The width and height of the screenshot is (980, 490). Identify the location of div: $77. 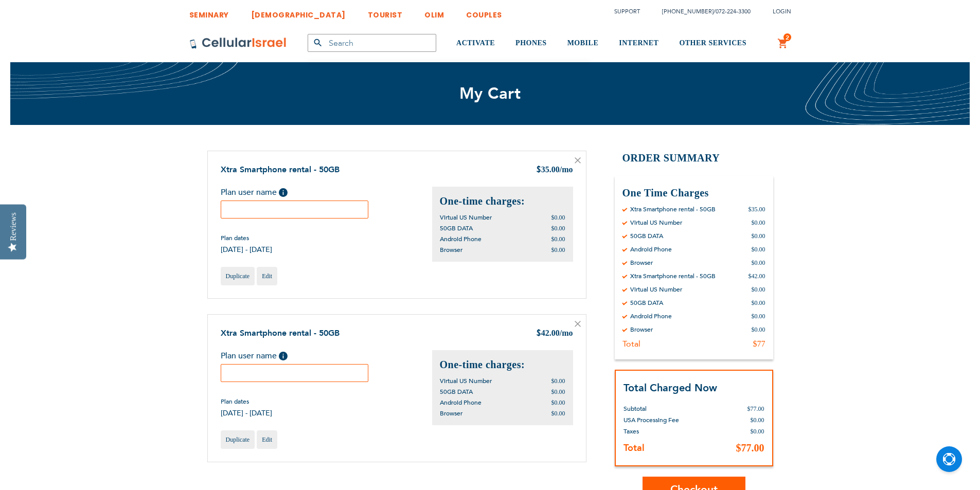
(759, 344).